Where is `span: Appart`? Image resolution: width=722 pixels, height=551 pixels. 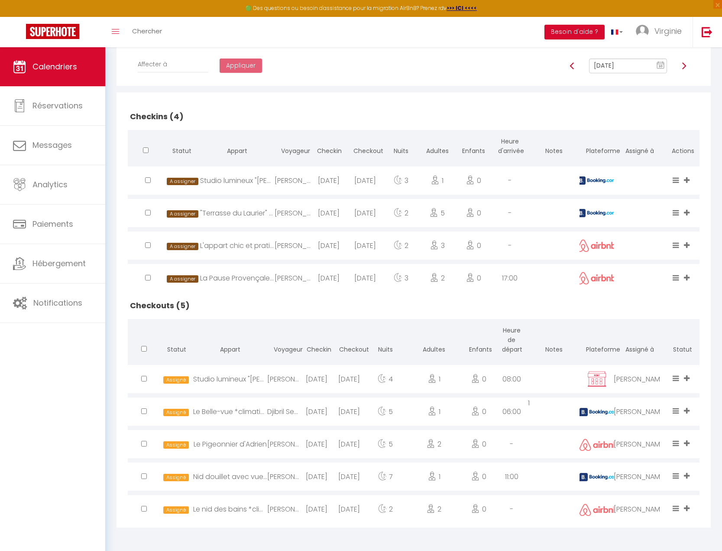 span: Appart is located at coordinates (230, 349).